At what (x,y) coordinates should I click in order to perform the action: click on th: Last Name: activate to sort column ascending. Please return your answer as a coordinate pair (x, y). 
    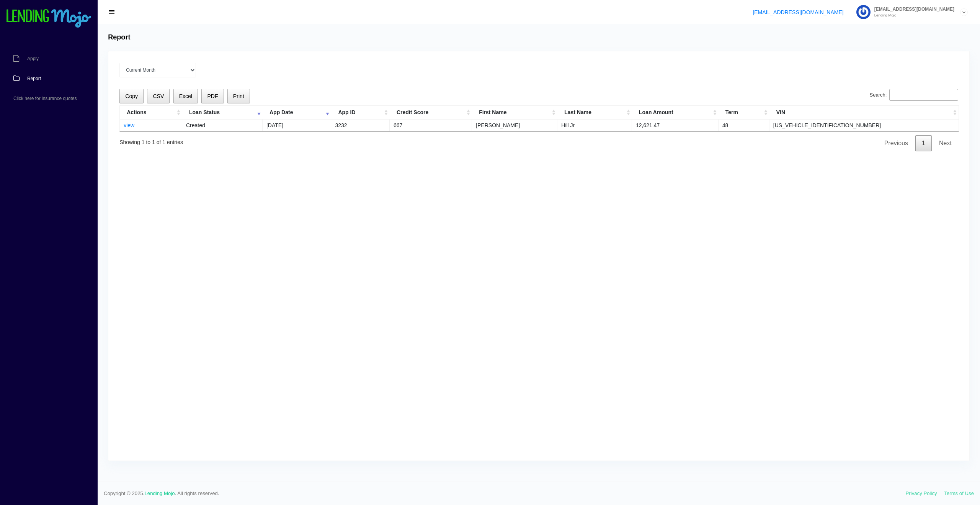
    Looking at the image, I should click on (595, 113).